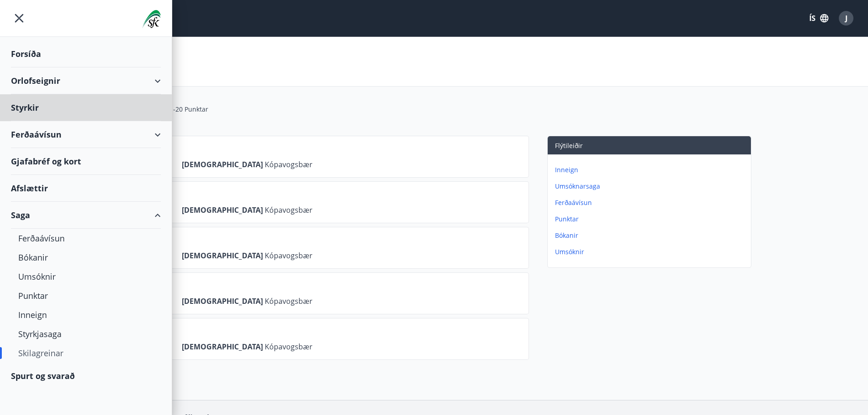  I want to click on div: Gjafabréf og kort, so click(86, 161).